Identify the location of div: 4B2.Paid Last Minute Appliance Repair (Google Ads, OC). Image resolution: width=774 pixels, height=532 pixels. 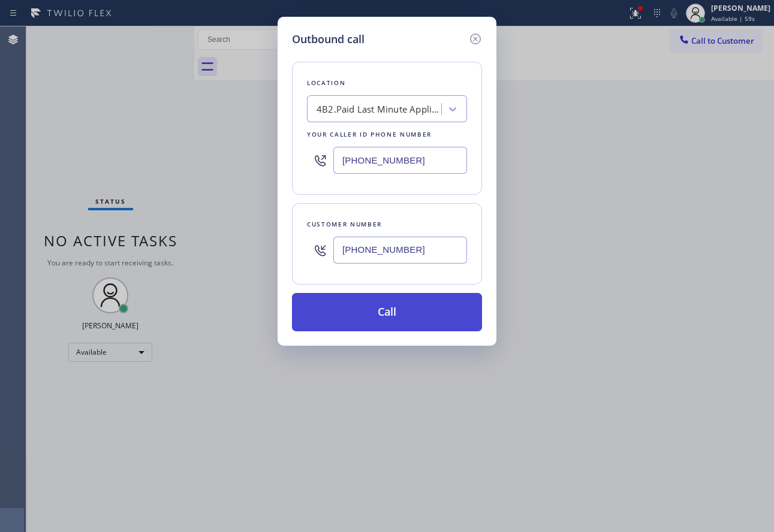
(380, 109).